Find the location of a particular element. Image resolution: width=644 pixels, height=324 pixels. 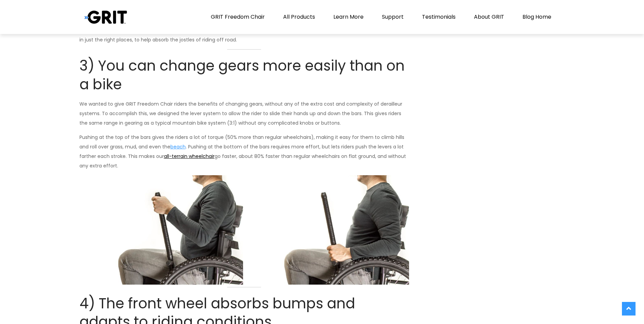

a: all-terrain wheelchair is located at coordinates (189, 156).